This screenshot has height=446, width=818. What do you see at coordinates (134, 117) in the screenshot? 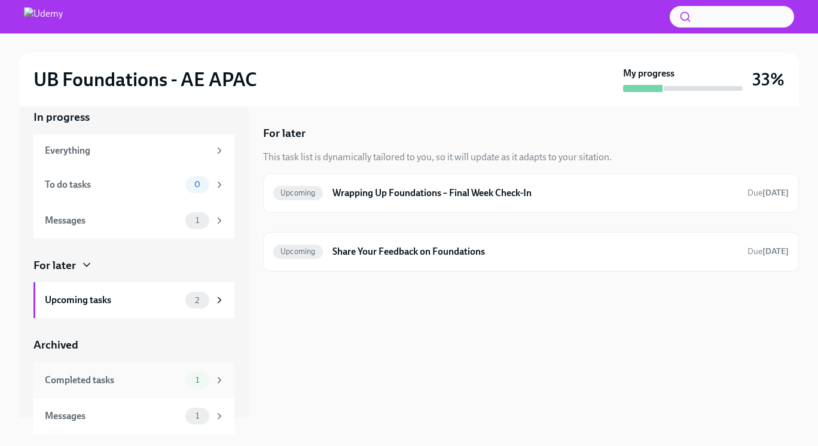
I see `a: In progress` at bounding box center [134, 117].